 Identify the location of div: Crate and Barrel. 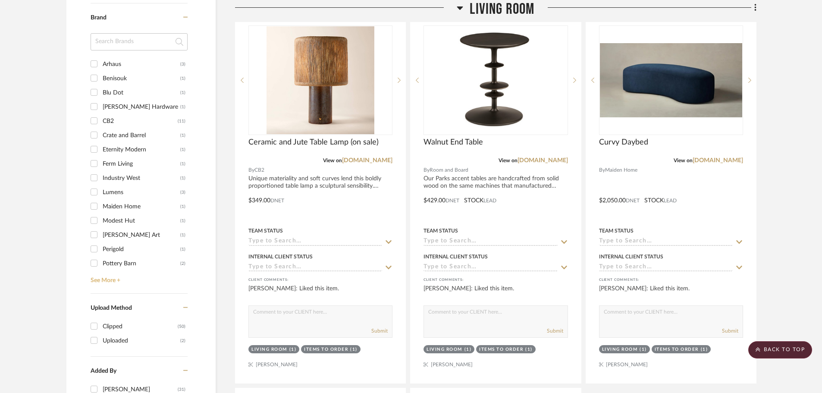
(141, 135).